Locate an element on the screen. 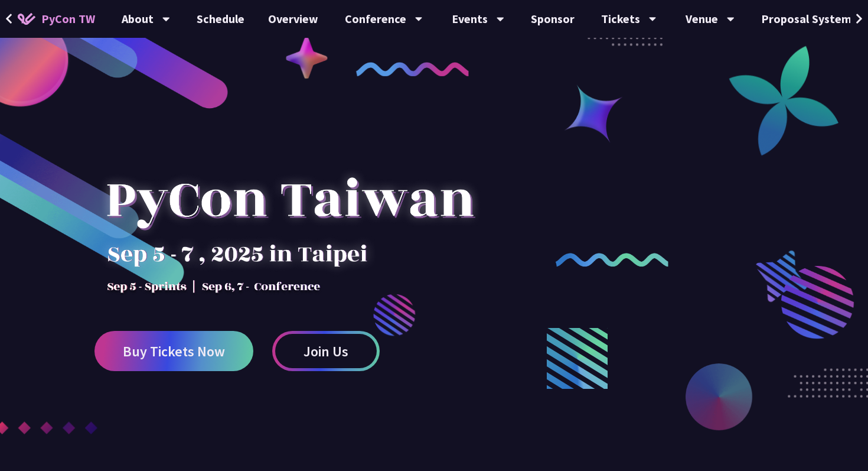  a: Join Us is located at coordinates (326, 351).